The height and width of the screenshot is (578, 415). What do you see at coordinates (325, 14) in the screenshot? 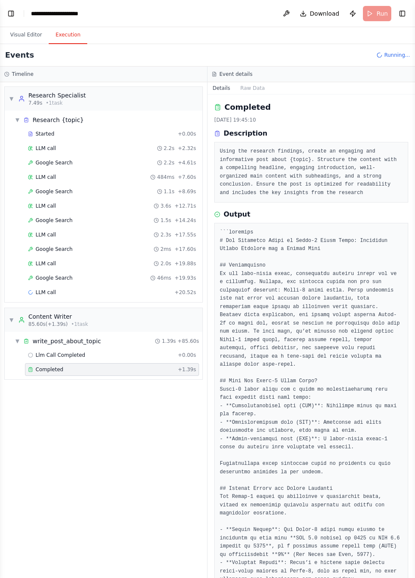
I see `span: Download` at bounding box center [325, 14].